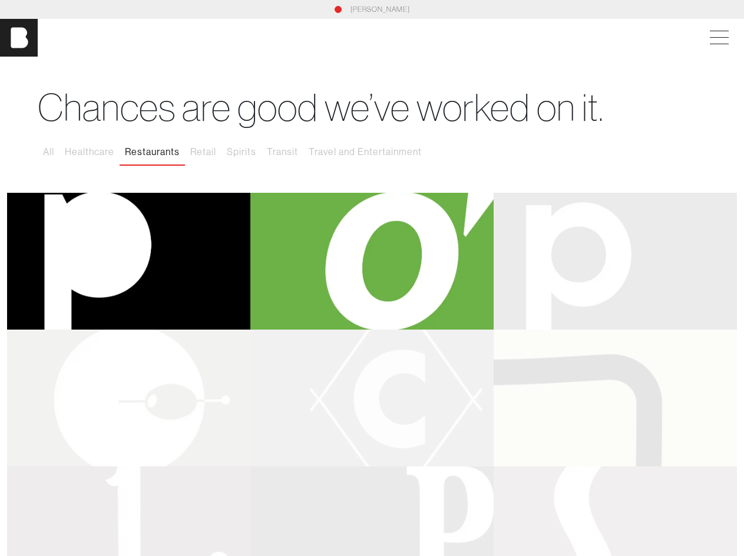  What do you see at coordinates (203, 152) in the screenshot?
I see `button: Retail` at bounding box center [203, 152].